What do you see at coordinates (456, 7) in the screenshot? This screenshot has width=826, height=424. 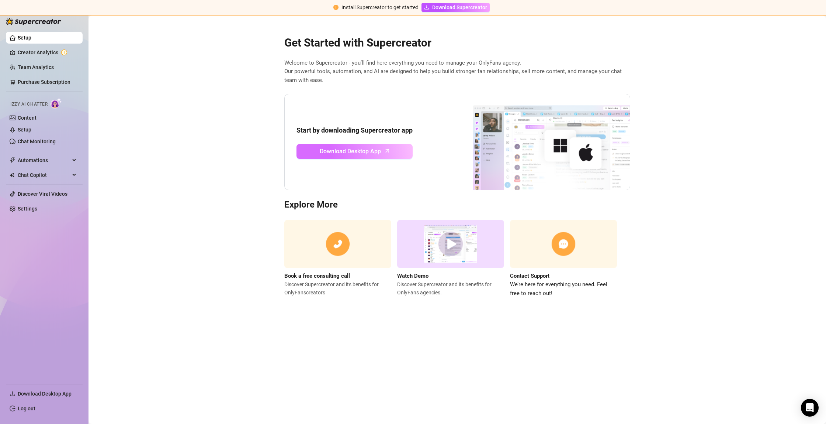 I see `a: Download Supercreator` at bounding box center [456, 7].